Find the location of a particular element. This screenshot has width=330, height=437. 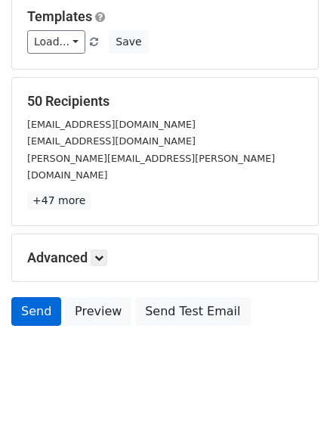

div: Chat Widget is located at coordinates (293, 401).